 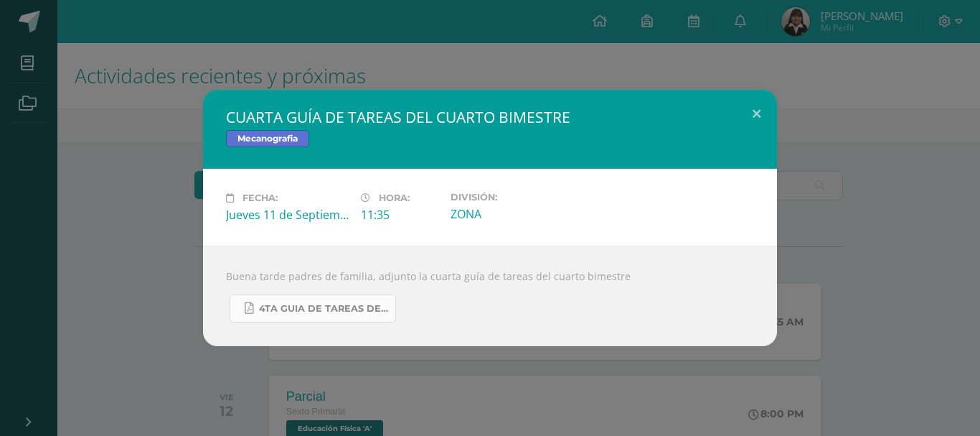 I want to click on span: Fecha:, so click(x=260, y=197).